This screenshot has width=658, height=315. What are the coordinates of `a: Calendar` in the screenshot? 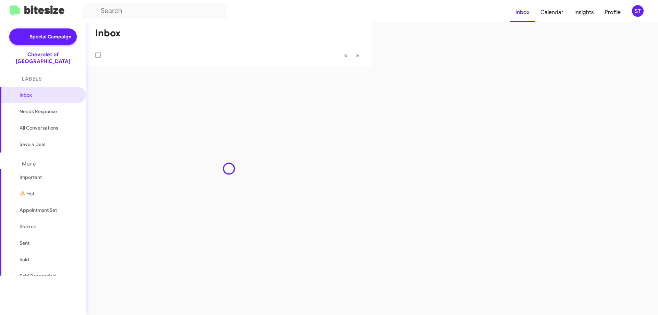 It's located at (552, 12).